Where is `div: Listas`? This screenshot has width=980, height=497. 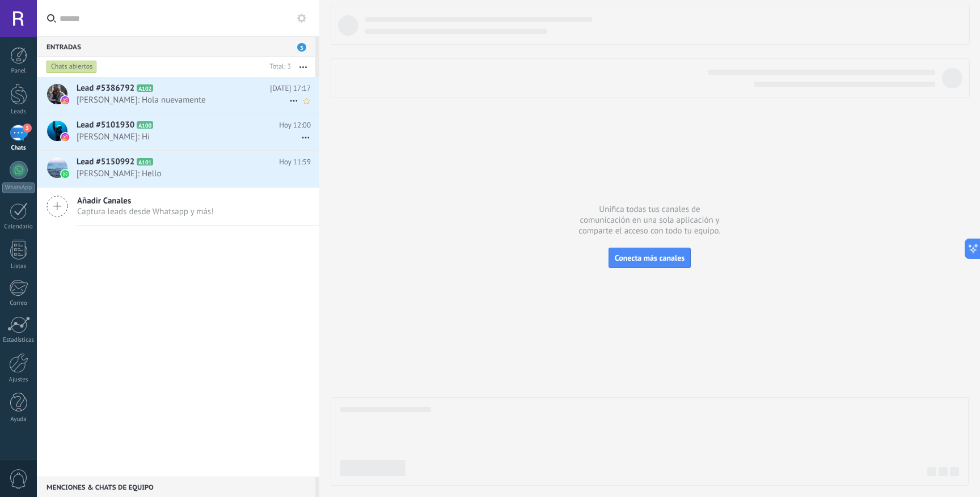 div: Listas is located at coordinates (19, 266).